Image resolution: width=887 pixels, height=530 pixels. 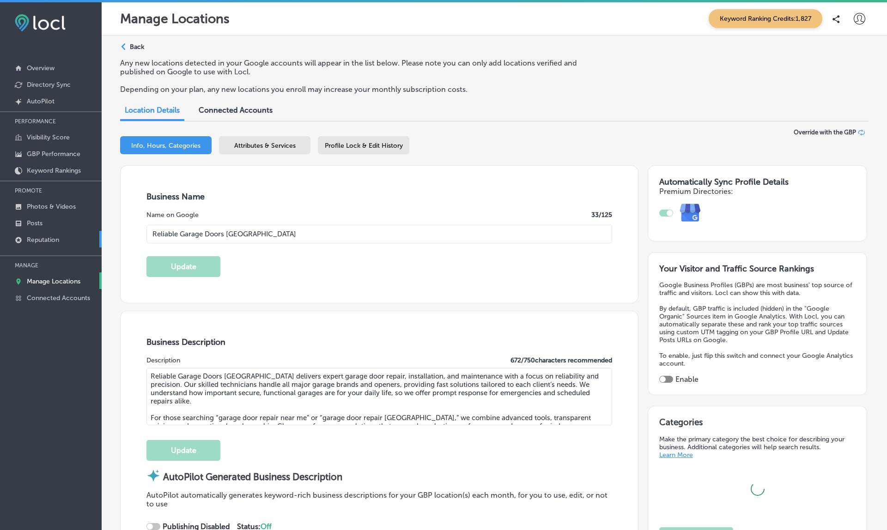 I want to click on img: e7ababfa220611ac49bdb491a11684a6.png, so click(x=690, y=213).